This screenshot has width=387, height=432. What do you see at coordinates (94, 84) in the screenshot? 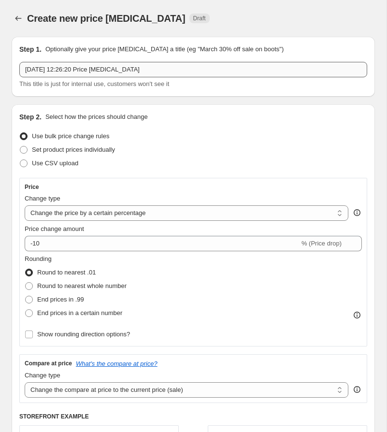
I see `span: This title is just for internal use, customers won't see it` at bounding box center [94, 84].